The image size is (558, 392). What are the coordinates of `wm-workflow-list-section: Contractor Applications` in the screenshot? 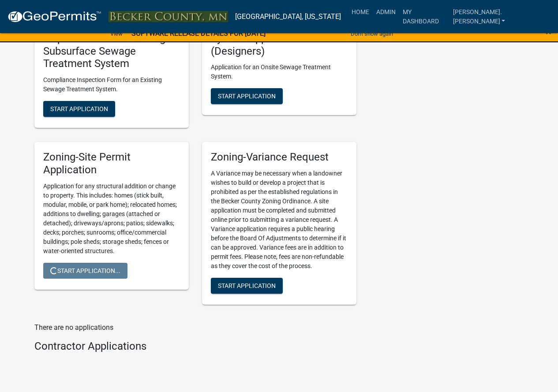 It's located at (195, 348).